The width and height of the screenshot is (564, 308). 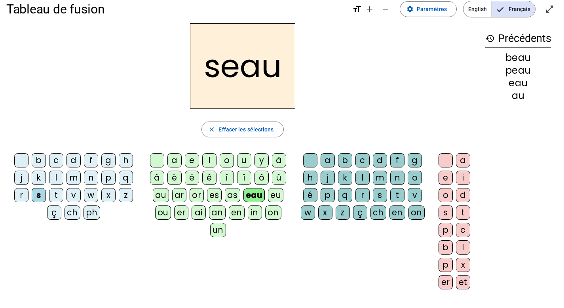 I want to click on div: f, so click(x=91, y=160).